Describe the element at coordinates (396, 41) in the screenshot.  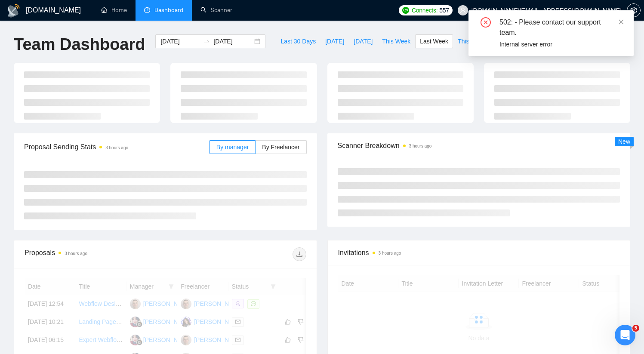
I see `button: This Week` at that location.